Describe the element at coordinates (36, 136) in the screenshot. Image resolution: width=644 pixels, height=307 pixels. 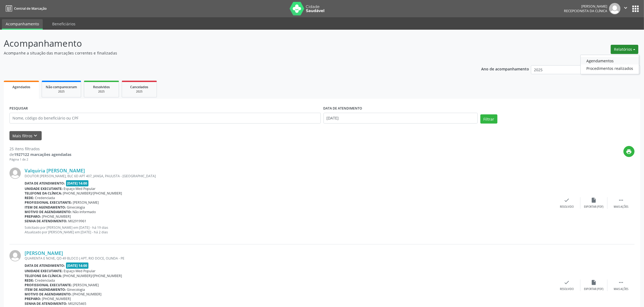
I see `i: keyboard_arrow_down` at that location.